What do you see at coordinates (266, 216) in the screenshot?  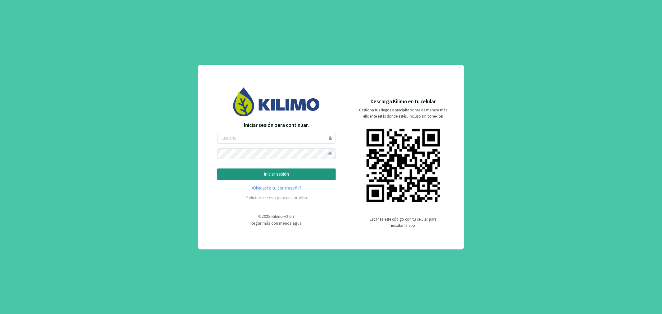 I see `span: 2025` at bounding box center [266, 216].